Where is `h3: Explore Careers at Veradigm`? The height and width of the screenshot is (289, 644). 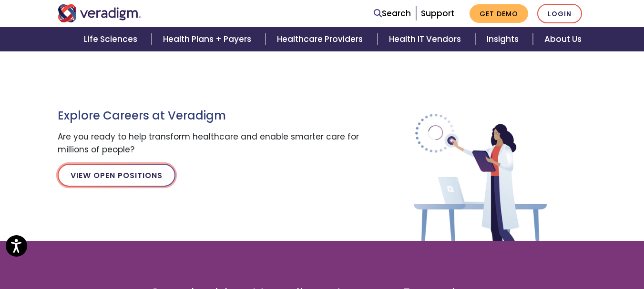
h3: Explore Careers at Veradigm is located at coordinates (209, 115).